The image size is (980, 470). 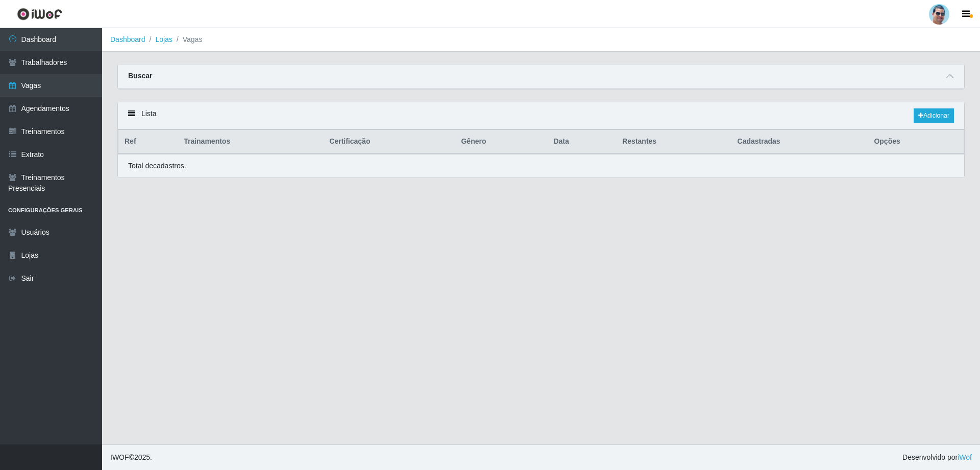 What do you see at coordinates (674, 142) in the screenshot?
I see `th: Restantes` at bounding box center [674, 142].